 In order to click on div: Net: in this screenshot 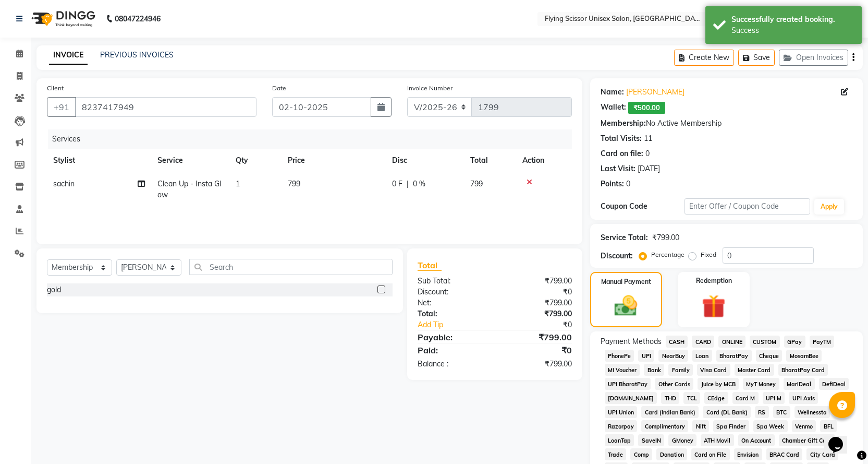, I will do `click(452, 303)`.